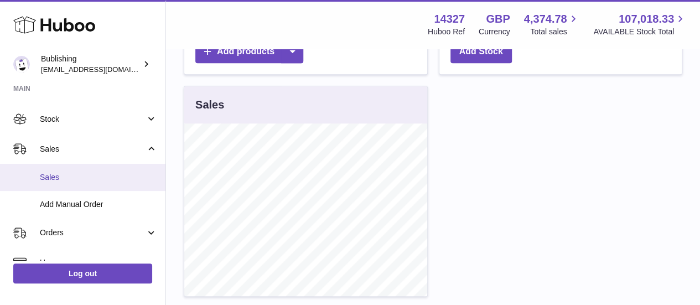 The width and height of the screenshot is (700, 305). Describe the element at coordinates (449, 19) in the screenshot. I see `strong: 14327` at that location.